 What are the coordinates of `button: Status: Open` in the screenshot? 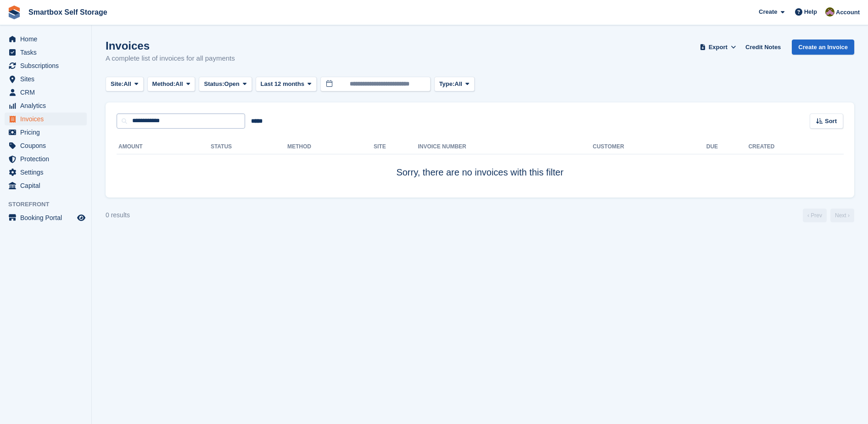 It's located at (225, 84).